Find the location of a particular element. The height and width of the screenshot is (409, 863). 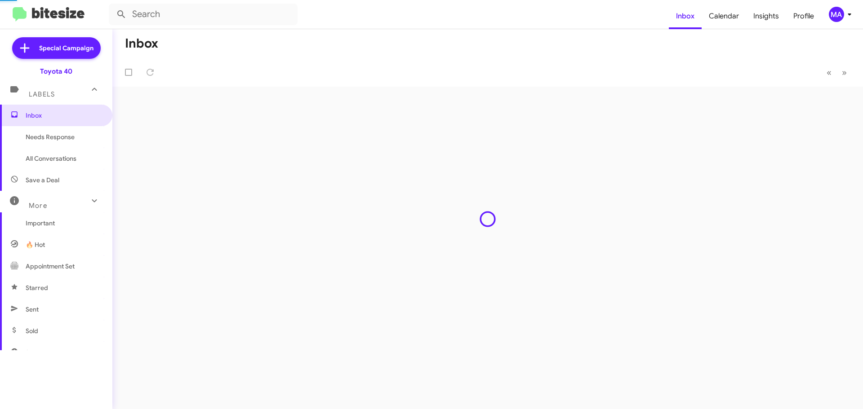

span: All Conversations is located at coordinates (51, 159).